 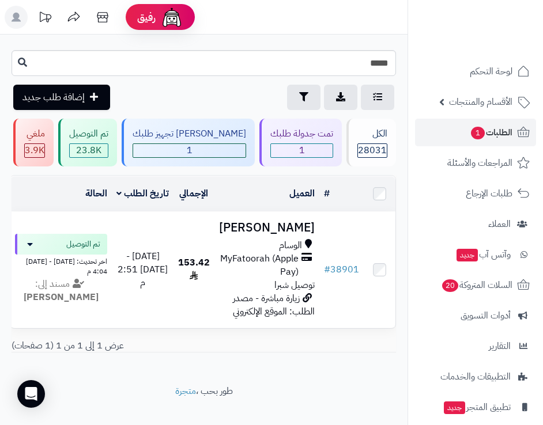 What do you see at coordinates (475, 285) in the screenshot?
I see `a: السلات المتروكة20` at bounding box center [475, 285].